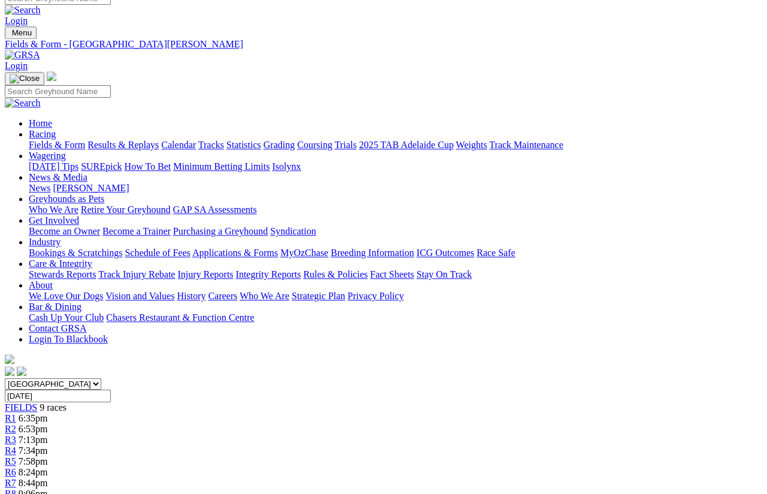  What do you see at coordinates (444, 274) in the screenshot?
I see `a: Stay On Track` at bounding box center [444, 274].